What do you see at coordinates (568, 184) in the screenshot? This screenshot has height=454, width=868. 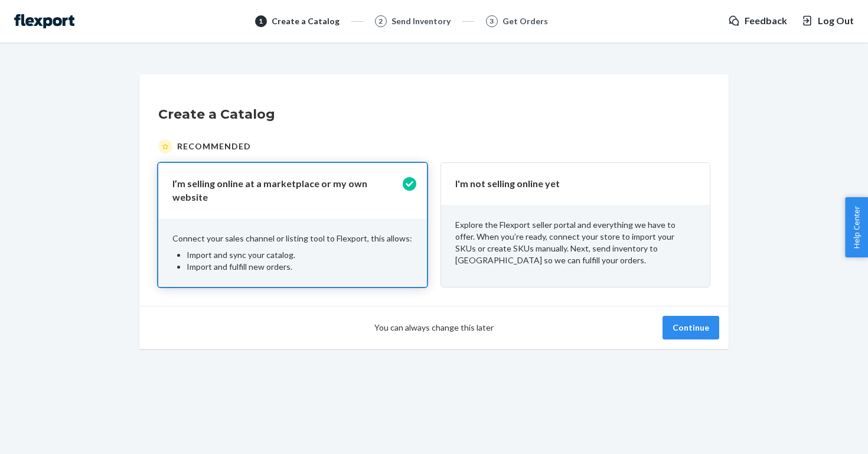 I see `p: I'm not selling online yet` at bounding box center [568, 184].